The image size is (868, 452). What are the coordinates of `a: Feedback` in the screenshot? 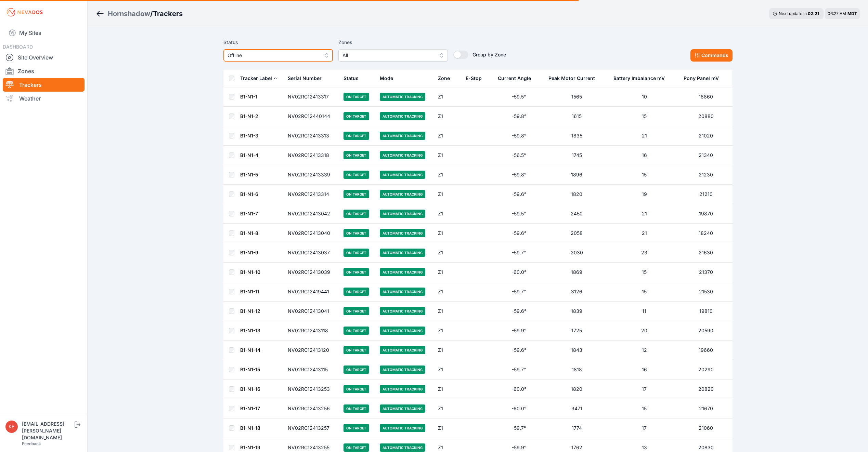 It's located at (32, 444).